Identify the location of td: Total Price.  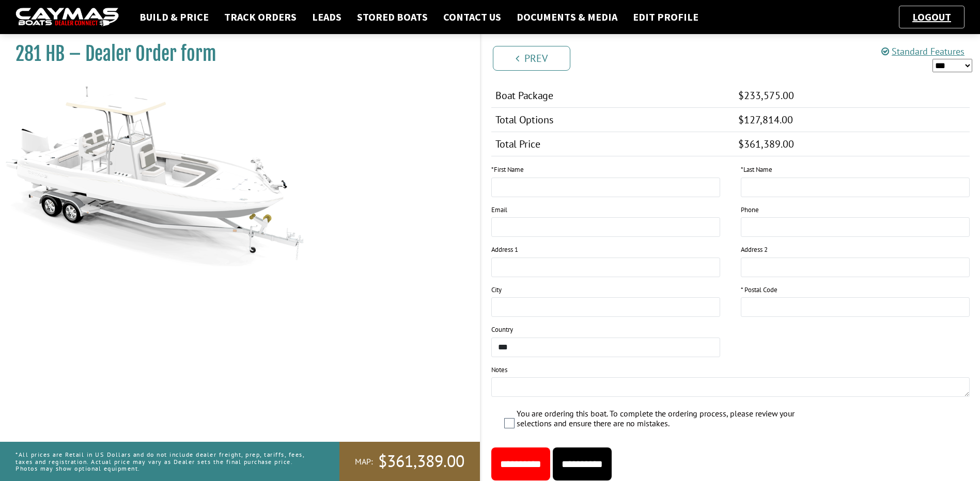
(613, 144).